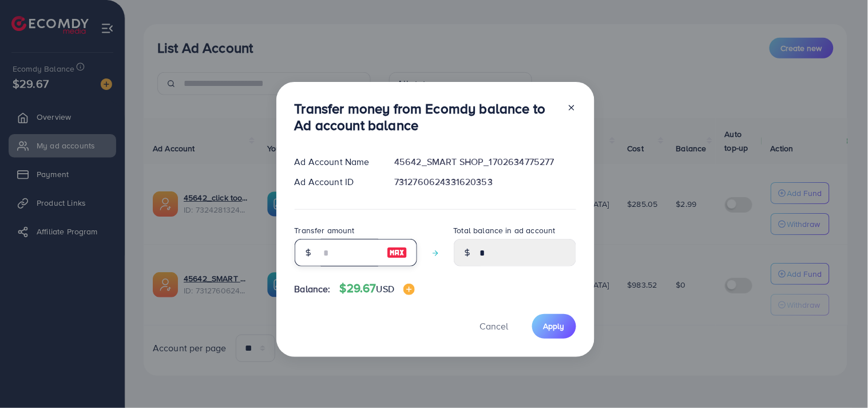  Describe the element at coordinates (505, 230) in the screenshot. I see `label: Total balance in ad account` at that location.